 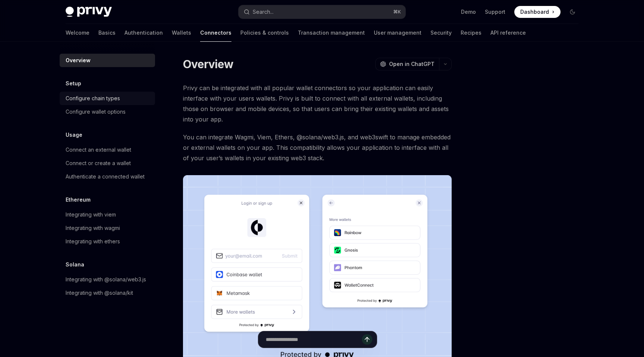 What do you see at coordinates (468, 12) in the screenshot?
I see `a: Demo` at bounding box center [468, 12].